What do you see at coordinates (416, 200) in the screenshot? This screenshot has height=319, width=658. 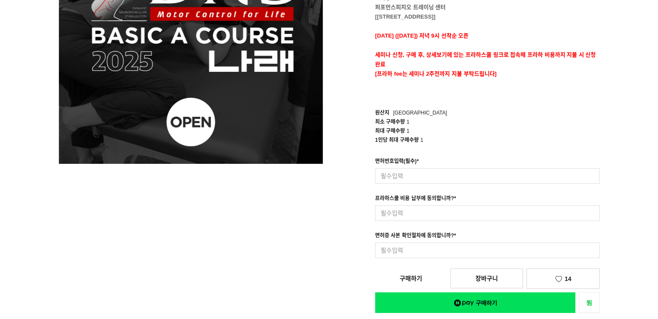 I see `div: 프라하스쿨 비용 납부에 동의합니까?` at bounding box center [416, 200].